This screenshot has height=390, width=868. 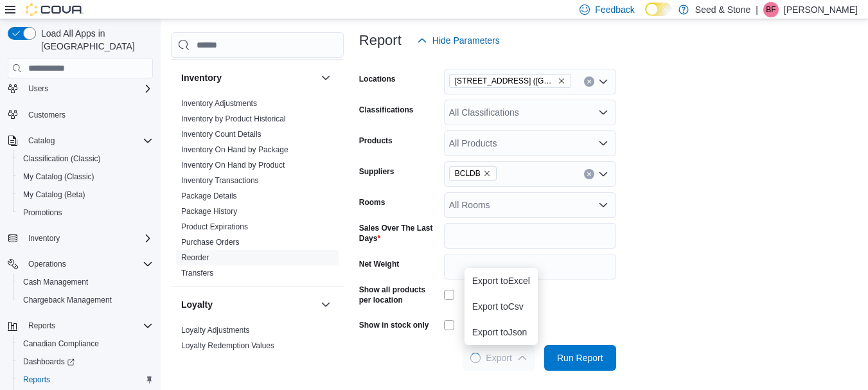 What do you see at coordinates (399, 295) in the screenshot?
I see `label: Show all products per location` at bounding box center [399, 295].